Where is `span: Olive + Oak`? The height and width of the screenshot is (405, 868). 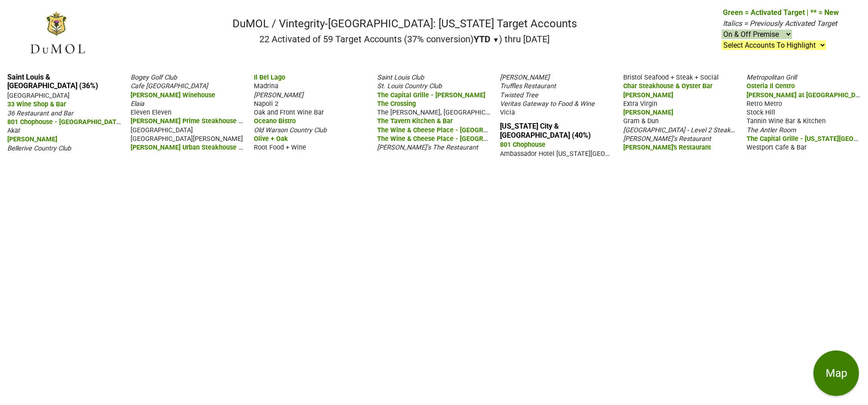
span: Olive + Oak is located at coordinates (271, 139).